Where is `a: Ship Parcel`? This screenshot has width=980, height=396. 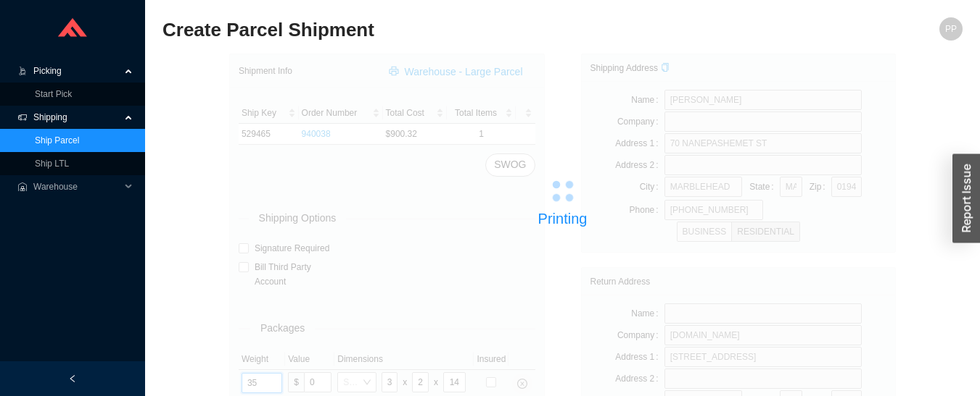
a: Ship Parcel is located at coordinates (56, 140).